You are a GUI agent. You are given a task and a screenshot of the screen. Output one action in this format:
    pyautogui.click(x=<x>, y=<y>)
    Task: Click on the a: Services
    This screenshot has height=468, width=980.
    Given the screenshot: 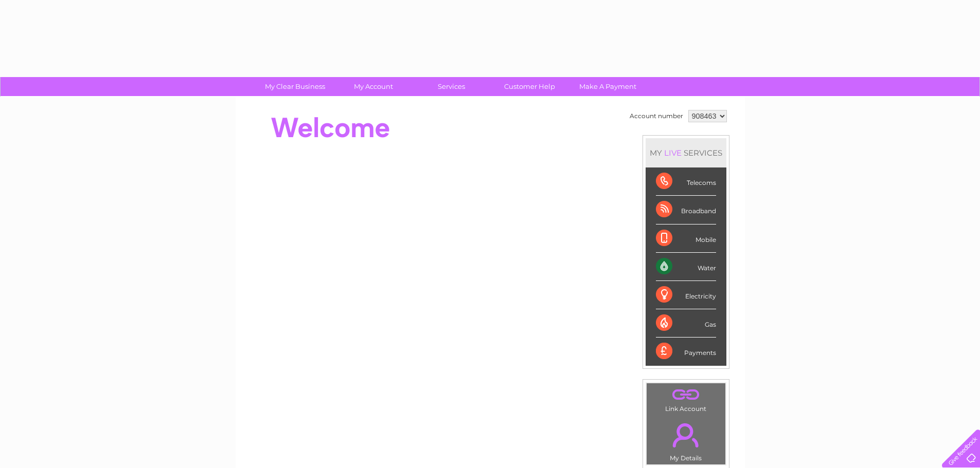 What is the action you would take?
    pyautogui.click(x=451, y=87)
    